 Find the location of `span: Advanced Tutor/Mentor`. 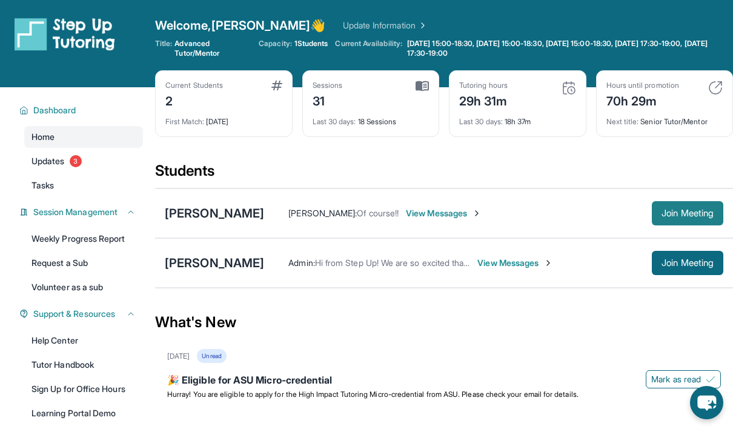

span: Advanced Tutor/Mentor is located at coordinates (213, 48).